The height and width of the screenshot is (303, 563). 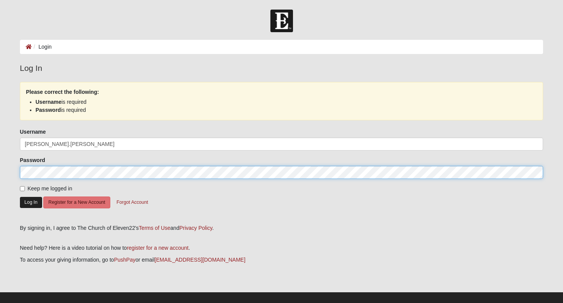 What do you see at coordinates (48, 110) in the screenshot?
I see `strong: Password` at bounding box center [48, 110].